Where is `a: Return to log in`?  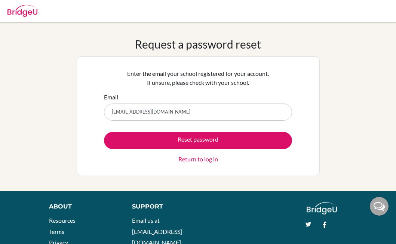 a: Return to log in is located at coordinates (198, 159).